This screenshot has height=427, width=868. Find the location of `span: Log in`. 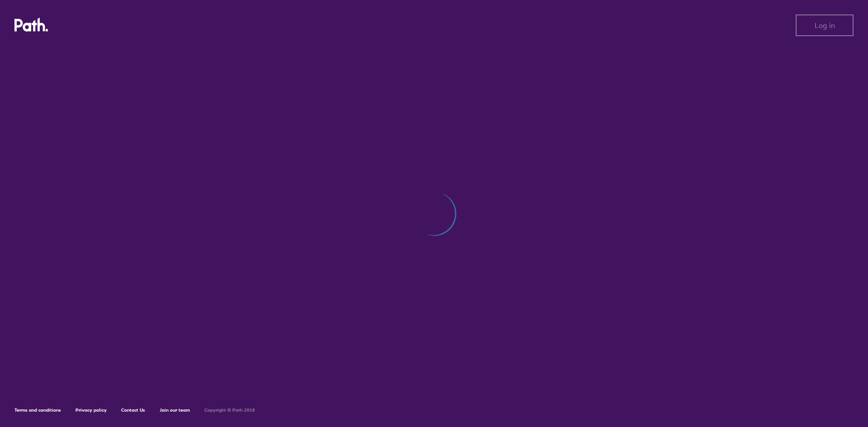

span: Log in is located at coordinates (824, 25).